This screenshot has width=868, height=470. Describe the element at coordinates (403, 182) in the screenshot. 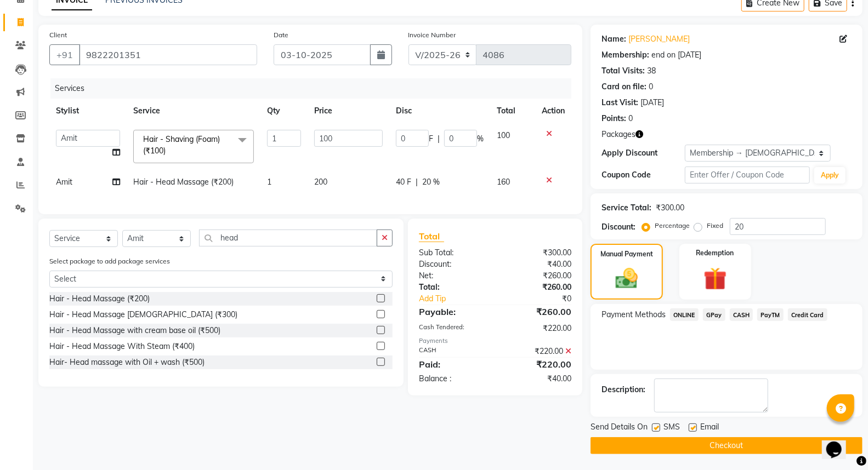

I see `span: 40 F` at that location.